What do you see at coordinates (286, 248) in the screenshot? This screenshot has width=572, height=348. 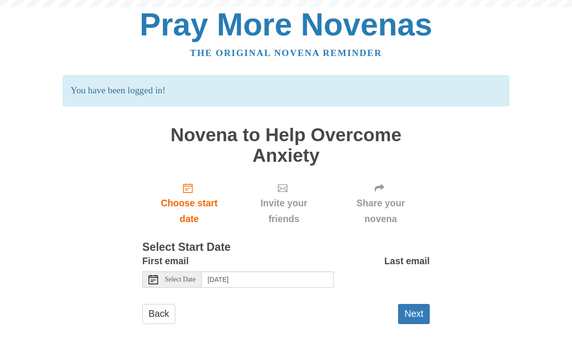 I see `h3: Select Start Date` at bounding box center [286, 248].